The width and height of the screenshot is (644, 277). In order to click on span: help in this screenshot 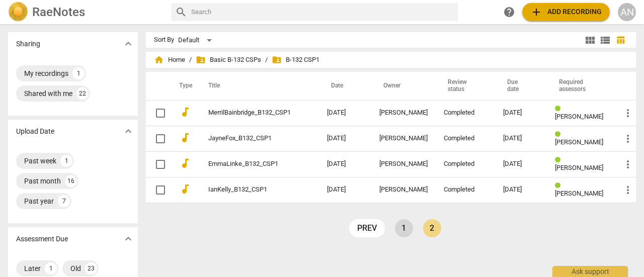, I will do `click(509, 12)`.